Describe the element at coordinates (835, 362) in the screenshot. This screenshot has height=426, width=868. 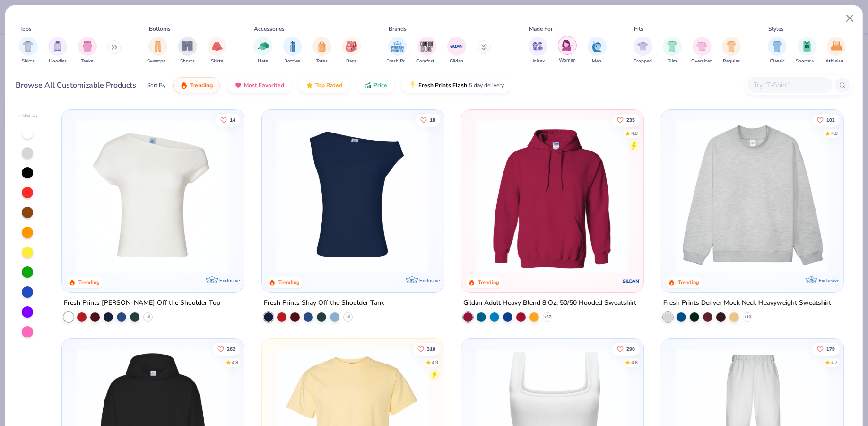
I see `div: 4.7` at that location.